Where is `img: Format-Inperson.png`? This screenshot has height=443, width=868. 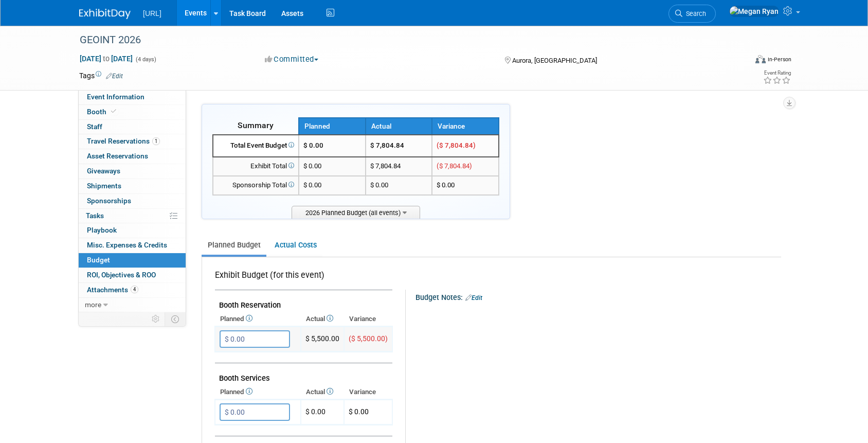 img: Format-Inperson.png is located at coordinates (761, 59).